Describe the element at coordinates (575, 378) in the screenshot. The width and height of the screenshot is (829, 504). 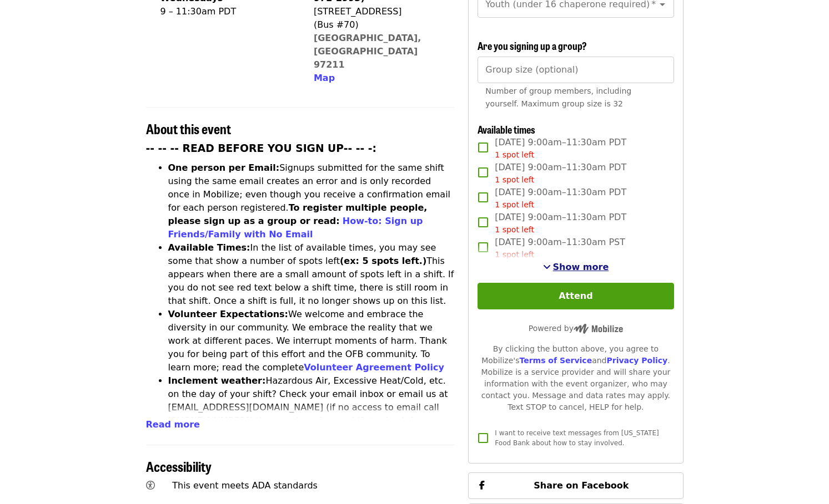
I see `div: By clicking the button above, you agree to Mobilize's and . Mobilize is a service provider and wi...` at that location.